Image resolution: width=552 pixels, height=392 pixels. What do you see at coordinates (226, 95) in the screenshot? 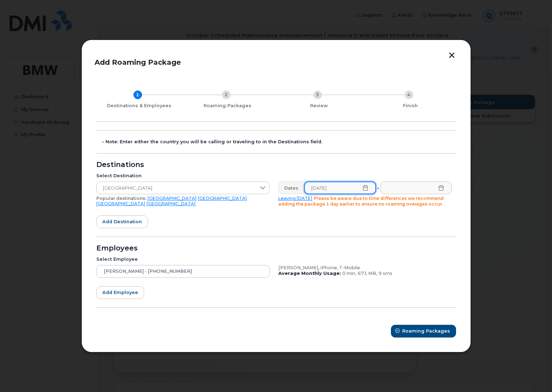
I see `div: 2` at bounding box center [226, 95].